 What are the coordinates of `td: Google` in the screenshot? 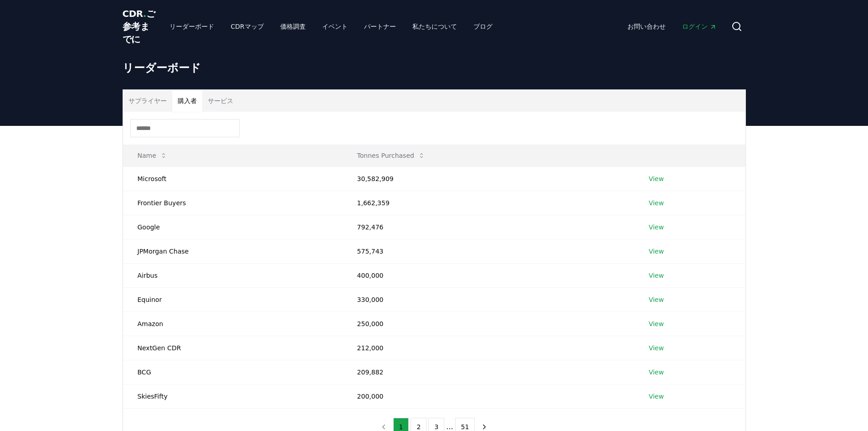 It's located at (232, 227).